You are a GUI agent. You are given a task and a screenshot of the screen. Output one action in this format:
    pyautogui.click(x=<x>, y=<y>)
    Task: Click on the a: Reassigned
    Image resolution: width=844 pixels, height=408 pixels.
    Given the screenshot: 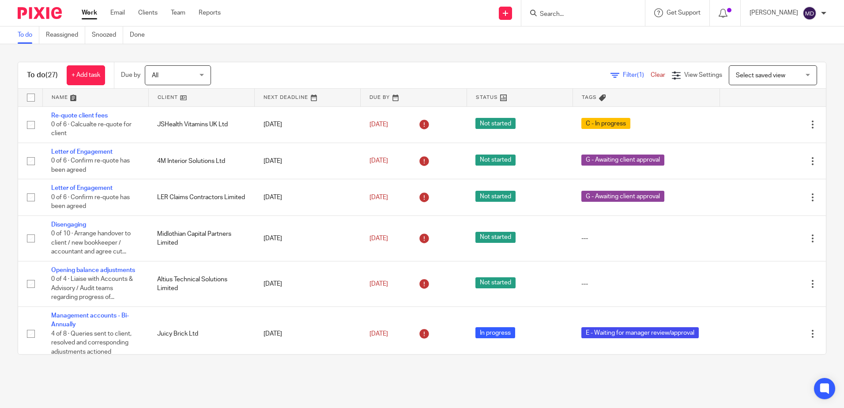 What is the action you would take?
    pyautogui.click(x=65, y=35)
    